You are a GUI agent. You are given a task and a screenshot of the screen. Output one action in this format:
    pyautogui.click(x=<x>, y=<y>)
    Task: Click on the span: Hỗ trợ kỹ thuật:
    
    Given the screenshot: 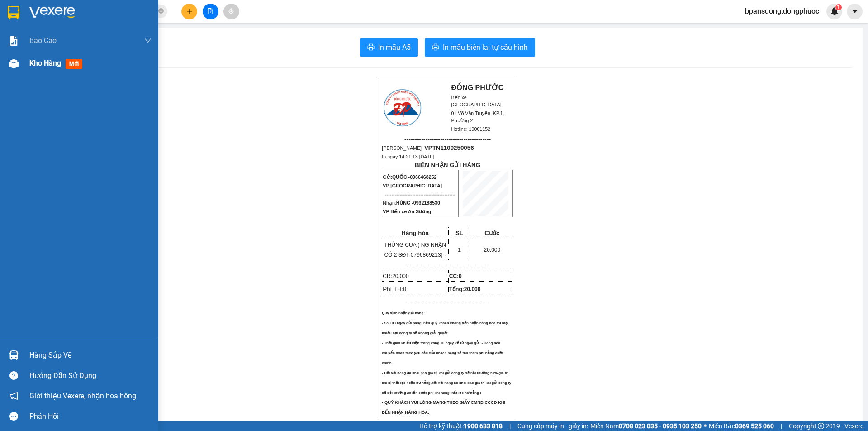 What is the action you would take?
    pyautogui.click(x=461, y=427)
    